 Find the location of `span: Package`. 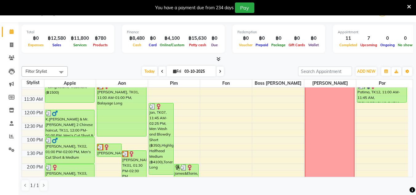

span: Package is located at coordinates (278, 45).